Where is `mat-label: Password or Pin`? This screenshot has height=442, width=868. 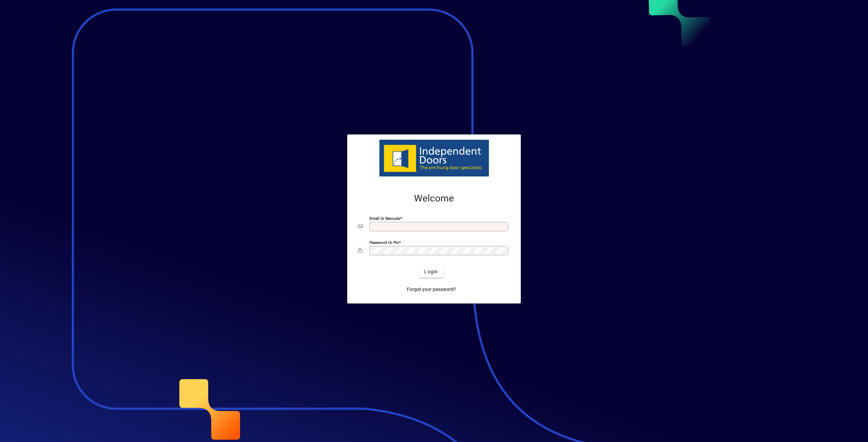
mat-label: Password or Pin is located at coordinates (384, 242).